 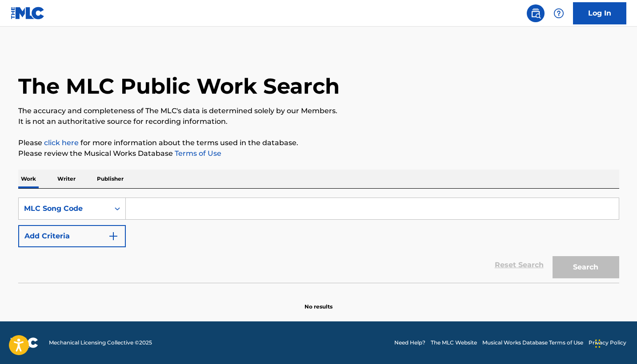 I want to click on div: MLC Song Code, so click(x=64, y=208).